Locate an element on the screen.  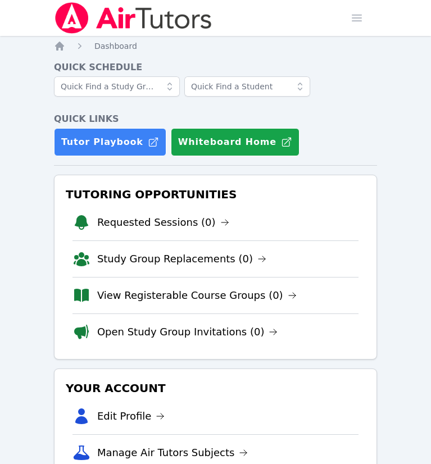
a: Open Study Group Invitations (0) is located at coordinates (188, 332).